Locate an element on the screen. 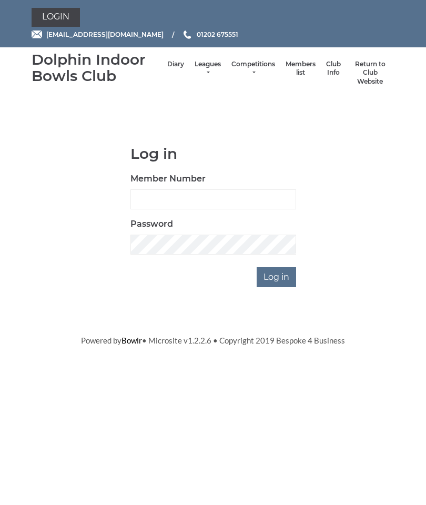 Image resolution: width=426 pixels, height=505 pixels. img: Phone us is located at coordinates (187, 35).